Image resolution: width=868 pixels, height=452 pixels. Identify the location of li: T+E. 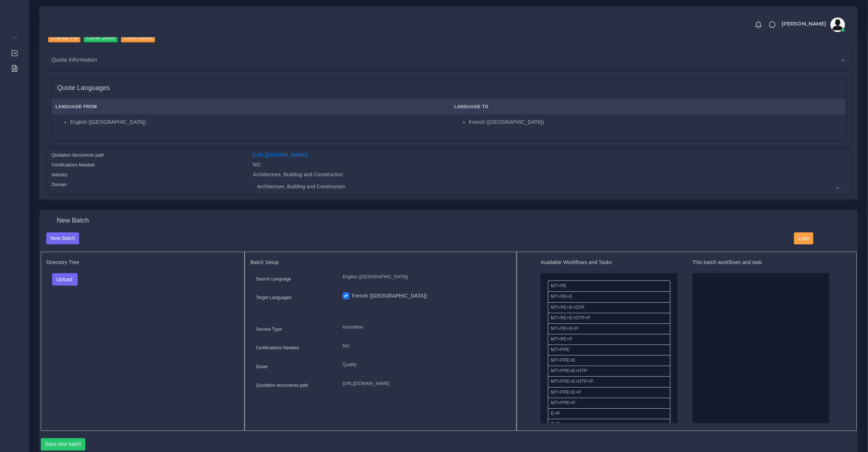
(609, 424).